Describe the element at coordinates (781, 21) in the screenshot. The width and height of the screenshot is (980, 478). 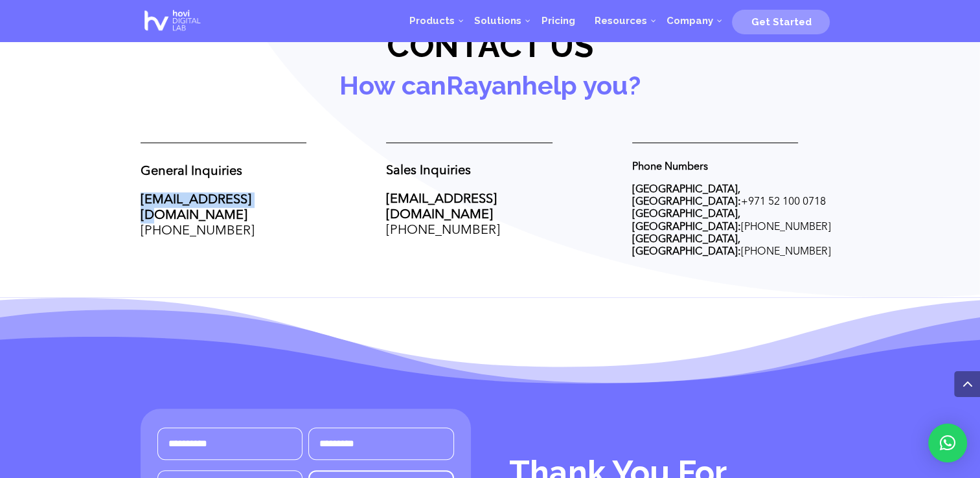
I see `a: Get Started` at that location.